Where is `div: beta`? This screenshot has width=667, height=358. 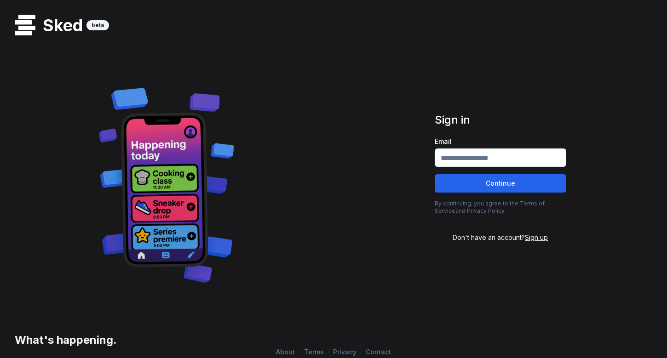
div: beta is located at coordinates (98, 25).